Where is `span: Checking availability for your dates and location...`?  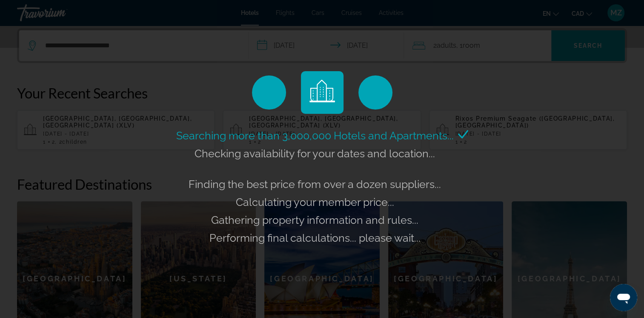 span: Checking availability for your dates and location... is located at coordinates (314, 154).